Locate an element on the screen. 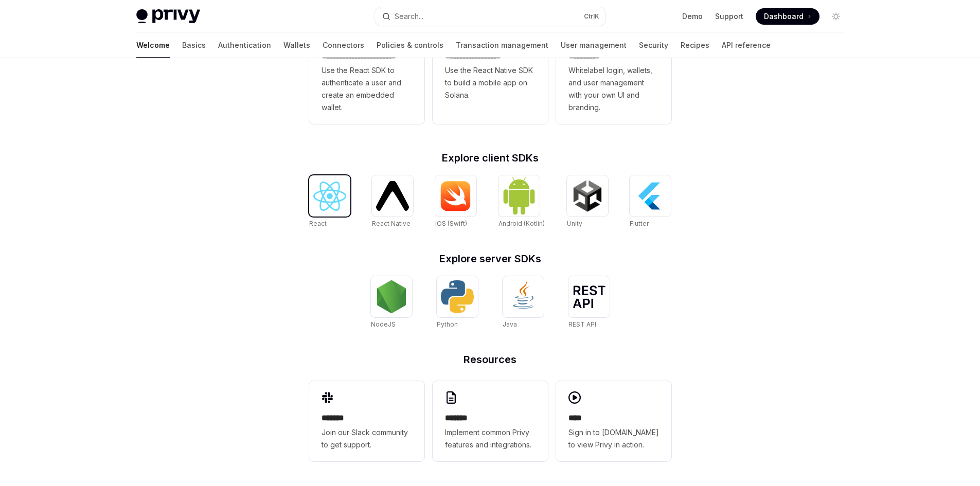 The image size is (980, 486). a: ReactReact is located at coordinates (330, 203).